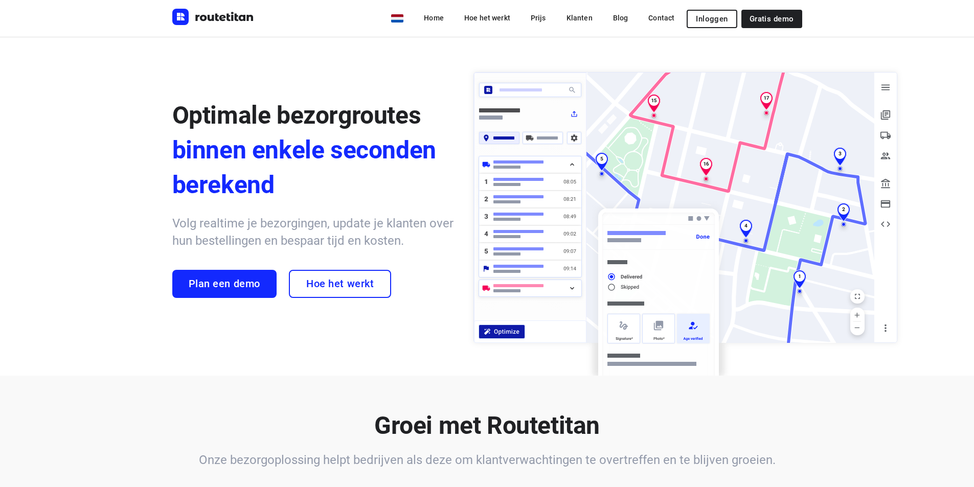 This screenshot has height=487, width=974. Describe the element at coordinates (538, 18) in the screenshot. I see `a: Prijs` at that location.